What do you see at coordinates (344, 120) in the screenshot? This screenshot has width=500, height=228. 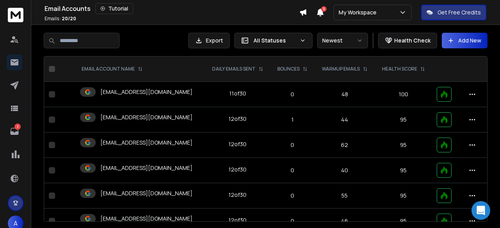 I see `td: 44` at bounding box center [344, 120].